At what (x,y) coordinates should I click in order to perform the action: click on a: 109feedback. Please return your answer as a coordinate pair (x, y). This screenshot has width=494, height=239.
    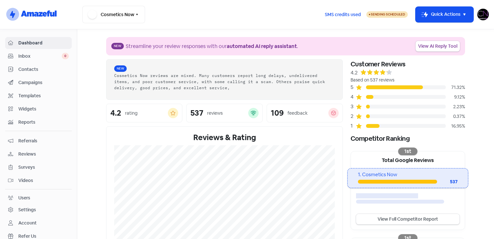
    Looking at the image, I should click on (305, 113).